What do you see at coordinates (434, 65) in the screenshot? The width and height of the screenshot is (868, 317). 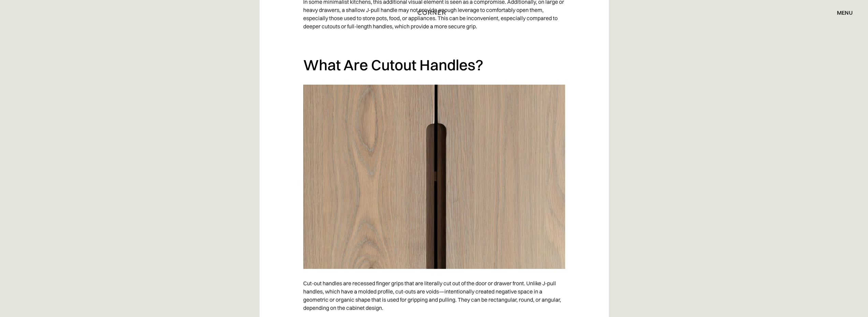 I see `h2: What Are Cutout Handles?` at bounding box center [434, 65].